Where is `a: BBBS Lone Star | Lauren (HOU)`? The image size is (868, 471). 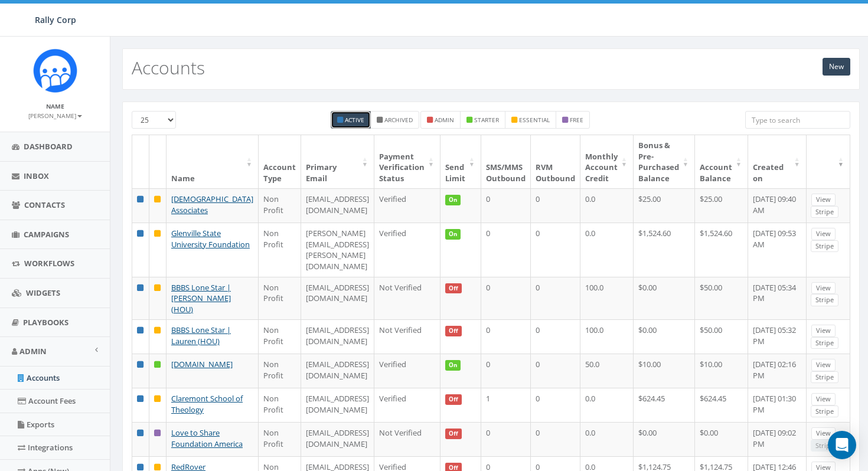 a: BBBS Lone Star | Lauren (HOU) is located at coordinates (201, 335).